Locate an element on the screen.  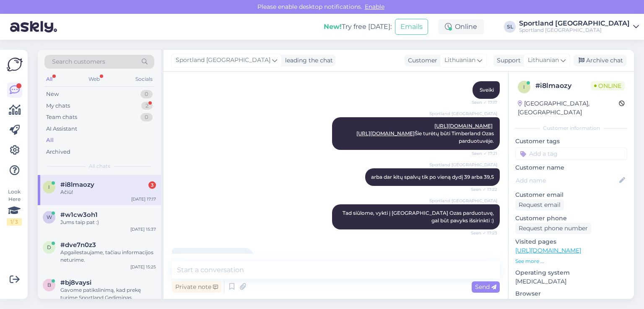
div: Request email is located at coordinates (540, 205).